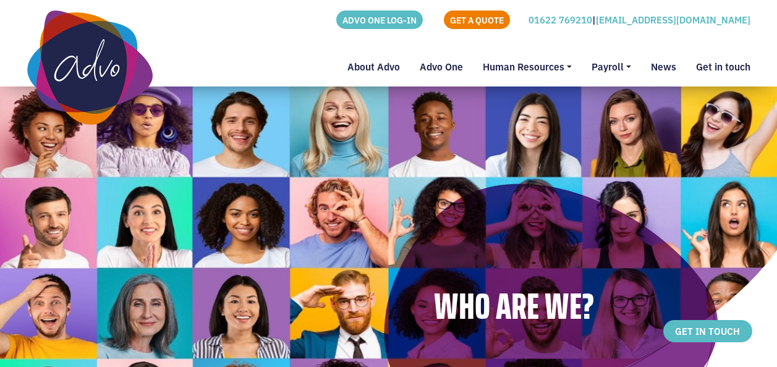 This screenshot has width=777, height=367. I want to click on a: GET IN TOUCH, so click(708, 331).